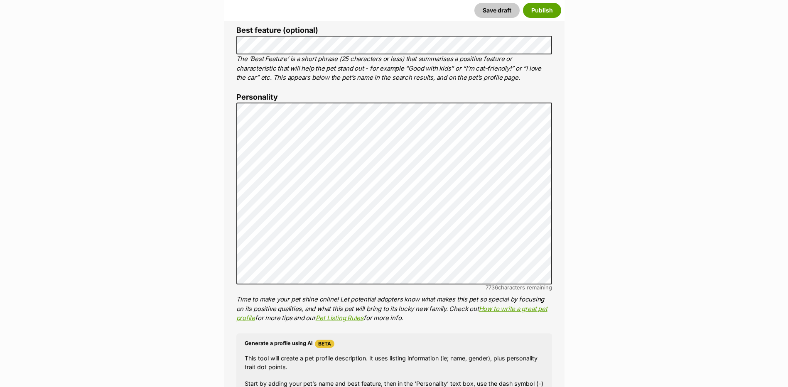 This screenshot has height=387, width=788. I want to click on span: 7736, so click(492, 287).